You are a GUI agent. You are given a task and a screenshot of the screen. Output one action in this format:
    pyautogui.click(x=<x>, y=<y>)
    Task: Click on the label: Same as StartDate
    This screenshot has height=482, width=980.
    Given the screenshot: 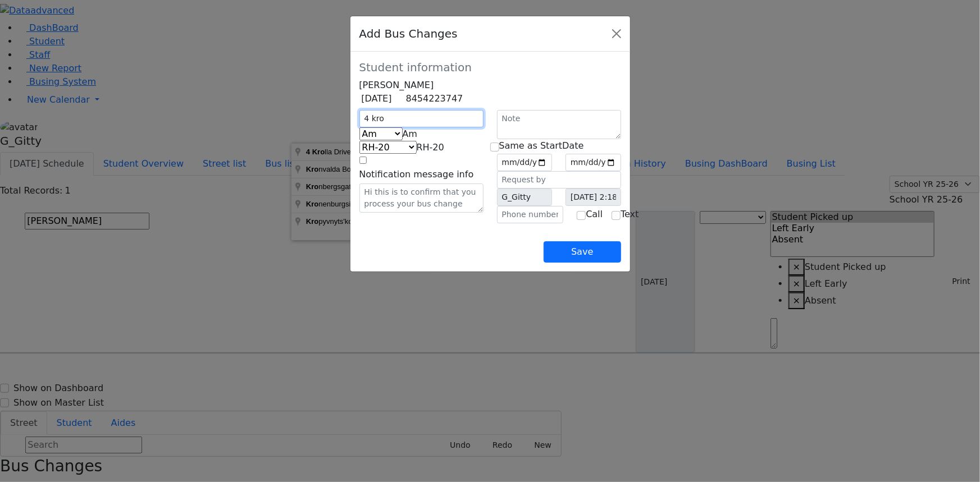 What is the action you would take?
    pyautogui.click(x=542, y=146)
    